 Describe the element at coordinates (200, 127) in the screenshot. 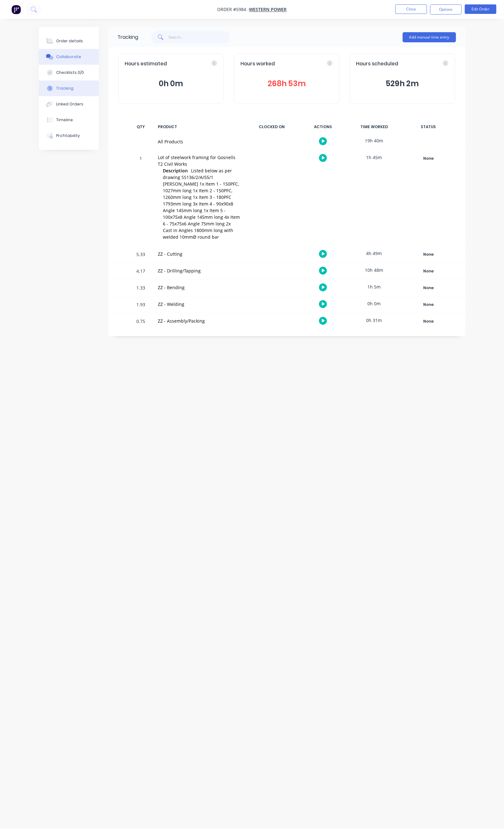

I see `div: PRODUCT` at that location.